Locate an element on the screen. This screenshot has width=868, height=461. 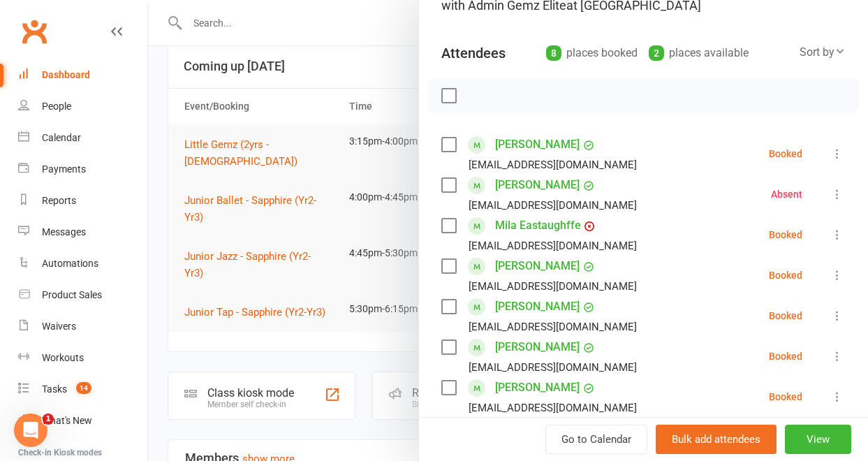
a: Messages is located at coordinates (82, 232).